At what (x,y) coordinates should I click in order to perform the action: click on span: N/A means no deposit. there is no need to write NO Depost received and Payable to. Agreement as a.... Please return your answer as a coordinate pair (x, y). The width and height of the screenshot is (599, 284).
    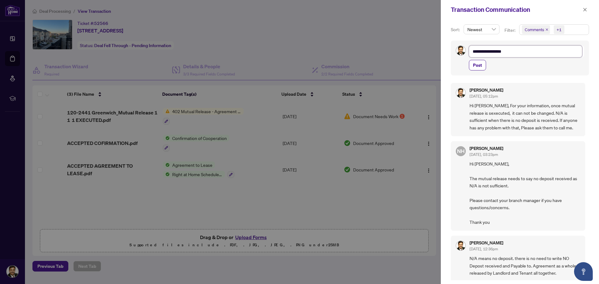
    Looking at the image, I should click on (525, 266).